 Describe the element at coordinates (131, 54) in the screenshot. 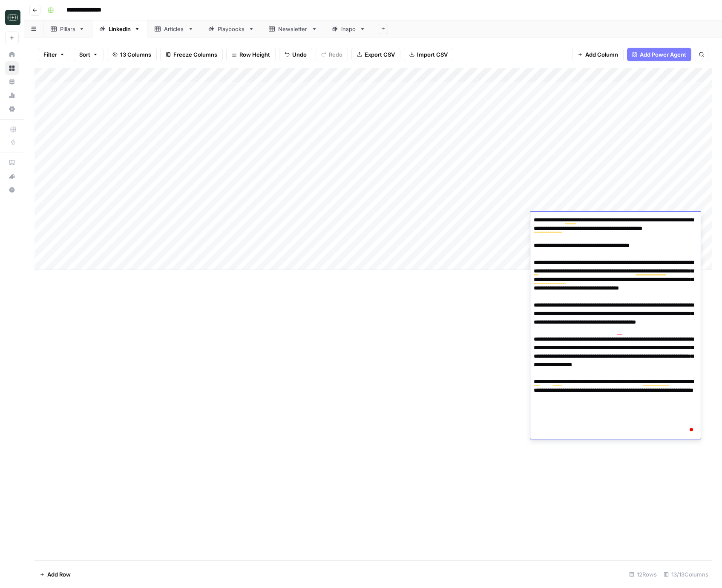

I see `button: 13 Columns` at that location.